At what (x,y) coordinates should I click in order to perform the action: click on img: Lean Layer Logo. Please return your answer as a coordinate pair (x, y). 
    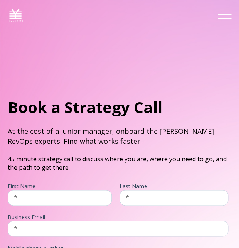
    Looking at the image, I should click on (15, 15).